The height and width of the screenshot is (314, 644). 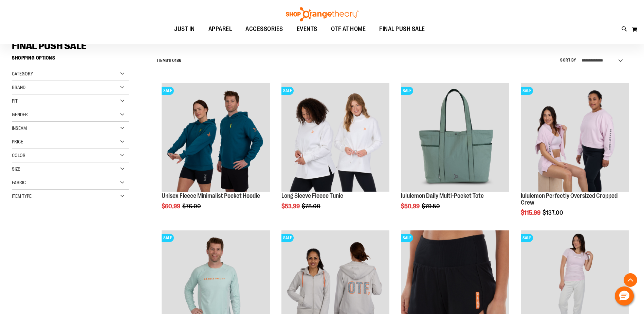 What do you see at coordinates (216, 138) in the screenshot?
I see `a: Unisex Fleece Minimalist Pocket HoodieSALE` at bounding box center [216, 138].